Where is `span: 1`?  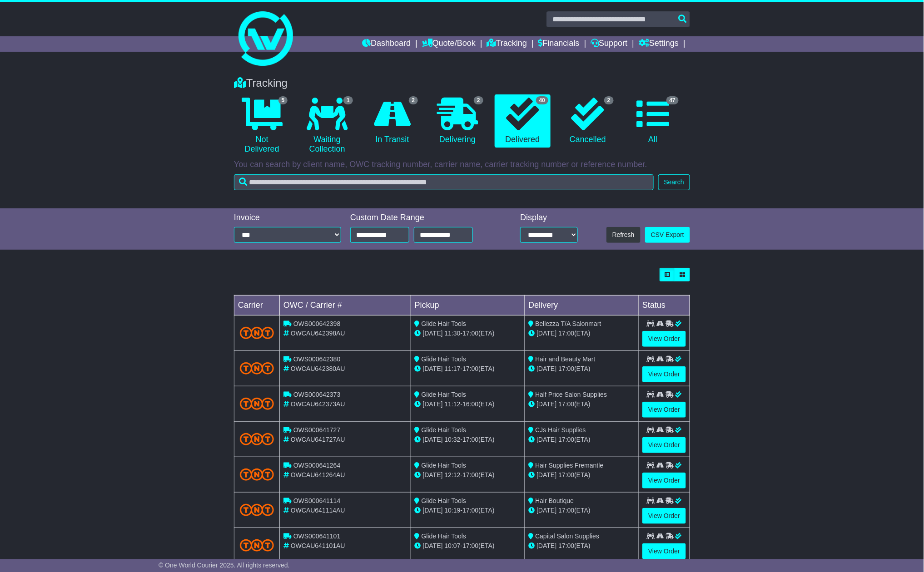 span: 1 is located at coordinates (348, 100).